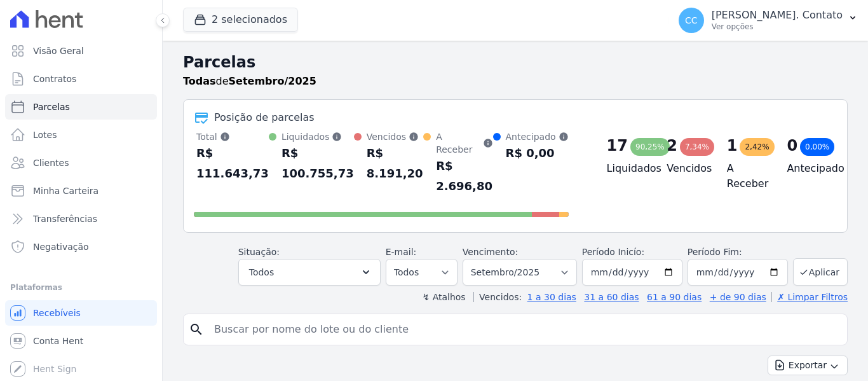 Image resolution: width=868 pixels, height=381 pixels. Describe the element at coordinates (81, 79) in the screenshot. I see `a: Contratos` at that location.